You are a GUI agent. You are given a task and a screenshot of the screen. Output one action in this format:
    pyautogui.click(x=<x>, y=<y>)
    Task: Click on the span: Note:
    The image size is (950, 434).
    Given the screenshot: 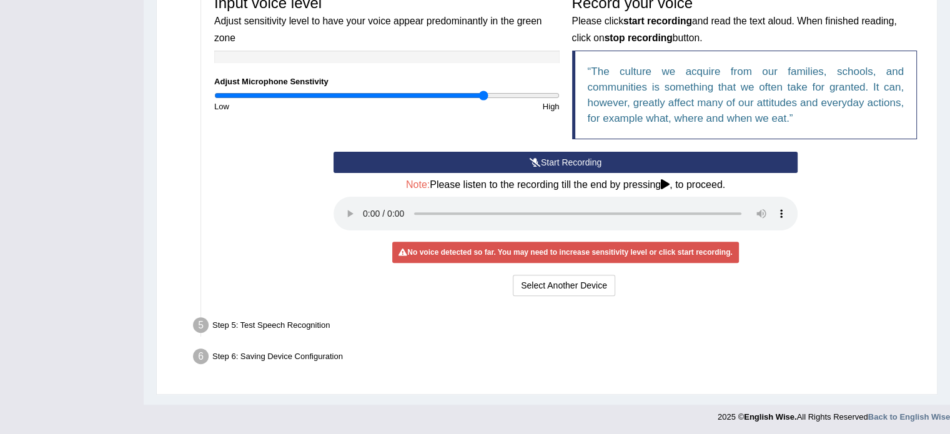 What is the action you would take?
    pyautogui.click(x=418, y=184)
    